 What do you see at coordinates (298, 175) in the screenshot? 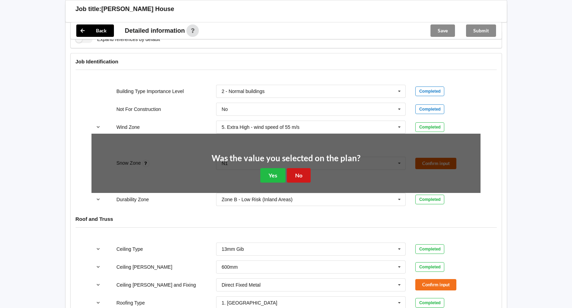
I see `button: No` at bounding box center [298, 175].